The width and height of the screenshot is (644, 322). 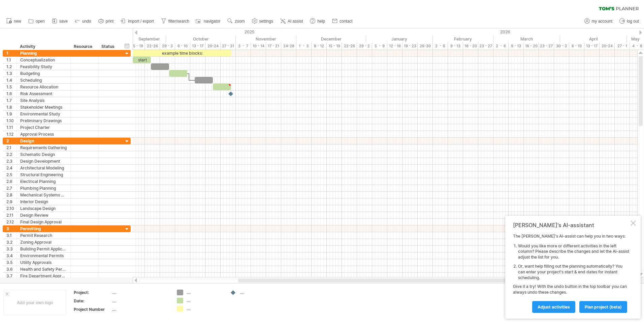 What do you see at coordinates (17, 21) in the screenshot?
I see `span: new` at bounding box center [17, 21].